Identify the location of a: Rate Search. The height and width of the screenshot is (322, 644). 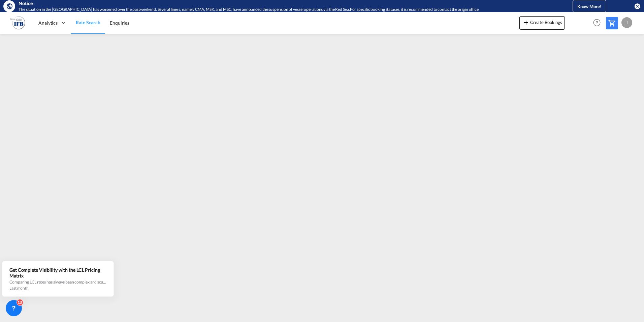
(88, 23).